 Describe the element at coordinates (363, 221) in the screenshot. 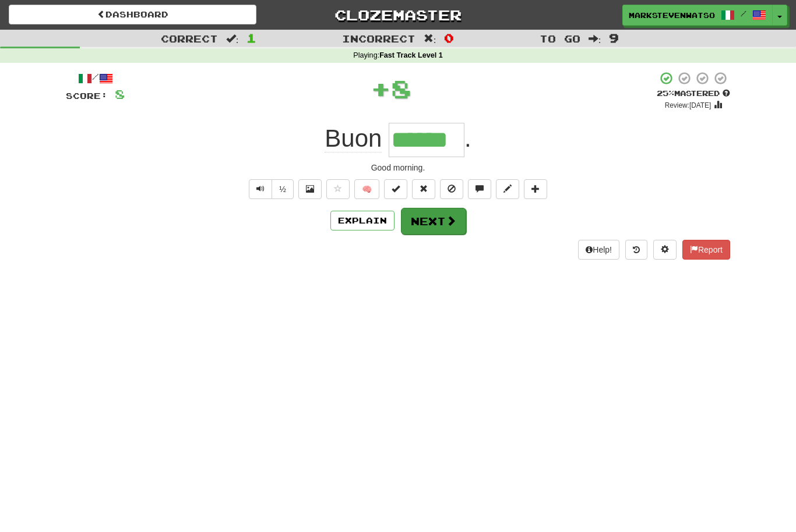

I see `button: Explain` at that location.